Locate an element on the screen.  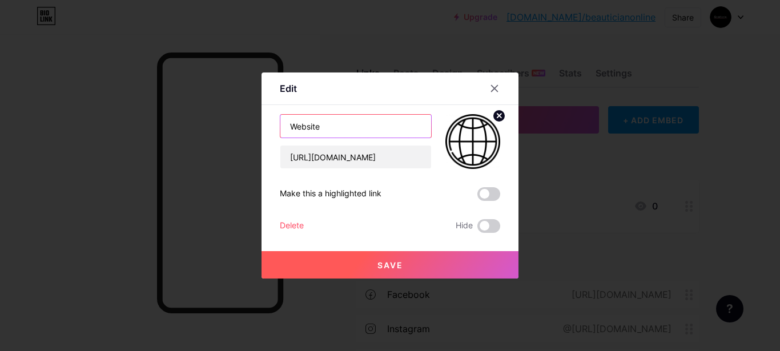
img: link_thumbnail is located at coordinates (473, 142).